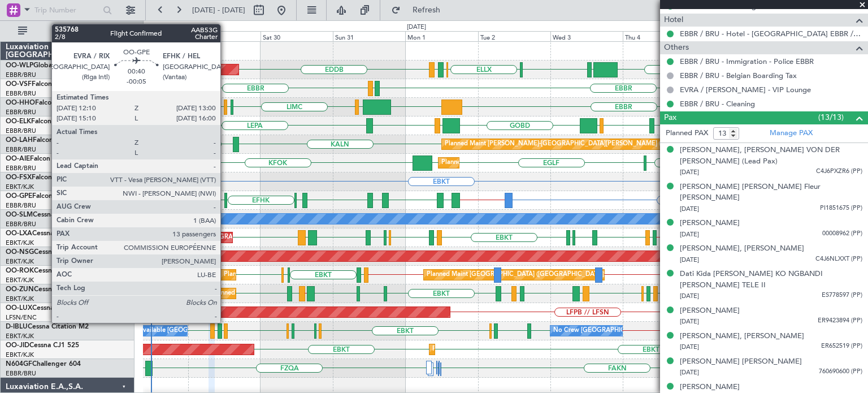  Describe the element at coordinates (426, 10) in the screenshot. I see `span: Refresh` at that location.